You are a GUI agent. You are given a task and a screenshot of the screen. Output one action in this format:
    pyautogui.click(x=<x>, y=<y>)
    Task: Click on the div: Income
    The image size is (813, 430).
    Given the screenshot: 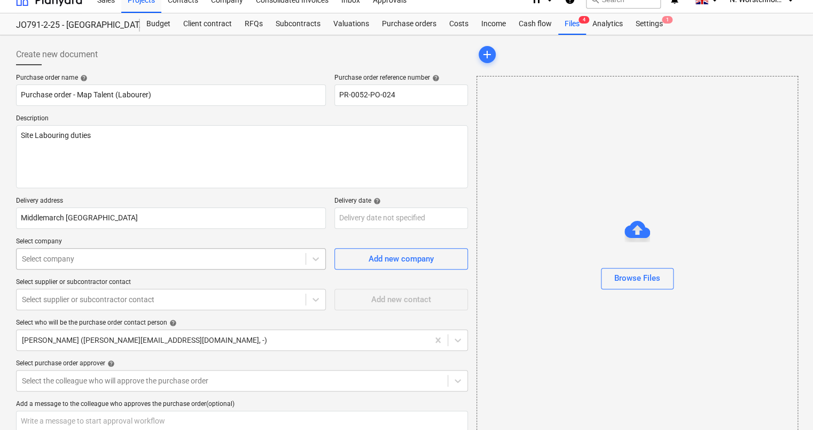 What is the action you would take?
    pyautogui.click(x=494, y=24)
    